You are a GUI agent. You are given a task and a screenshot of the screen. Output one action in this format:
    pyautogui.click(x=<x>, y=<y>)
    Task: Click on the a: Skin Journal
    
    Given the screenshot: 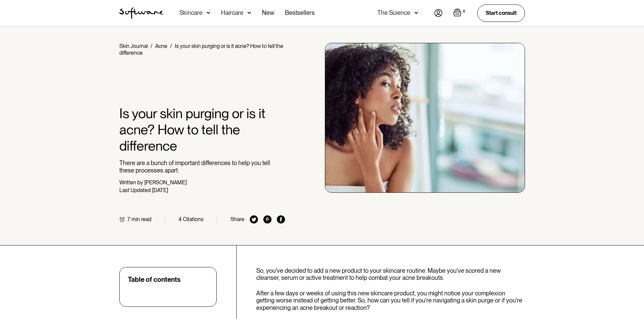 What is the action you would take?
    pyautogui.click(x=133, y=46)
    